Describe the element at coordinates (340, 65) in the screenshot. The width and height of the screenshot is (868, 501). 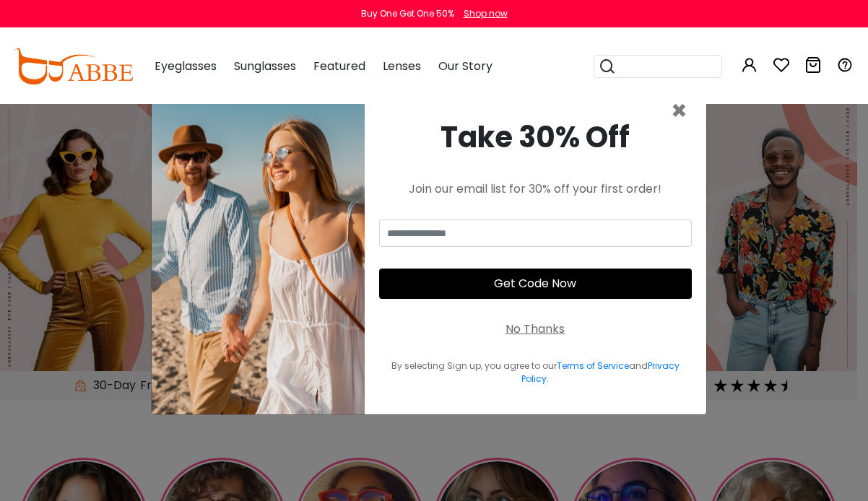
I see `span: Featured` at that location.